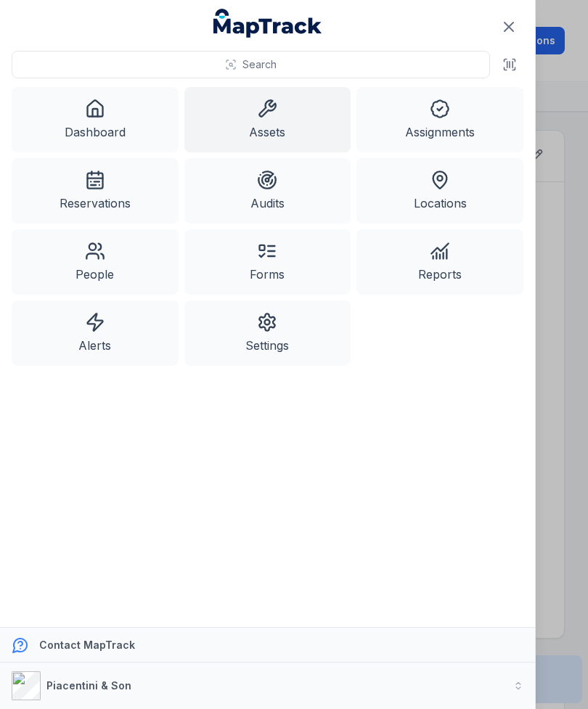  I want to click on a: Audits, so click(267, 191).